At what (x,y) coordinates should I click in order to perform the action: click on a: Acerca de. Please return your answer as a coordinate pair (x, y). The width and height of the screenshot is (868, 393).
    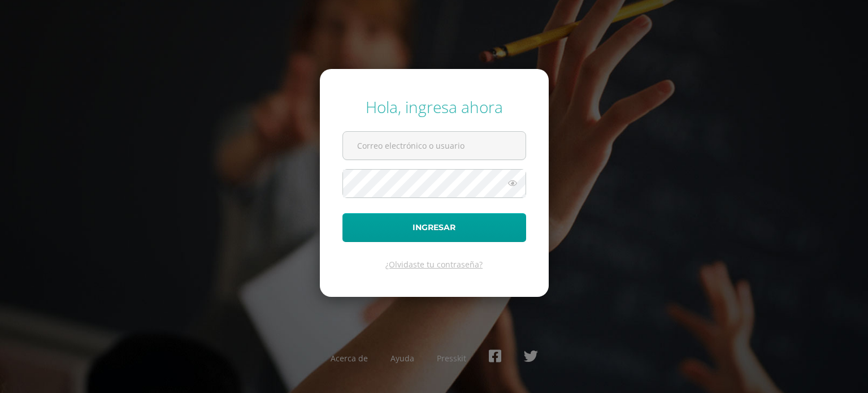
    Looking at the image, I should click on (349, 358).